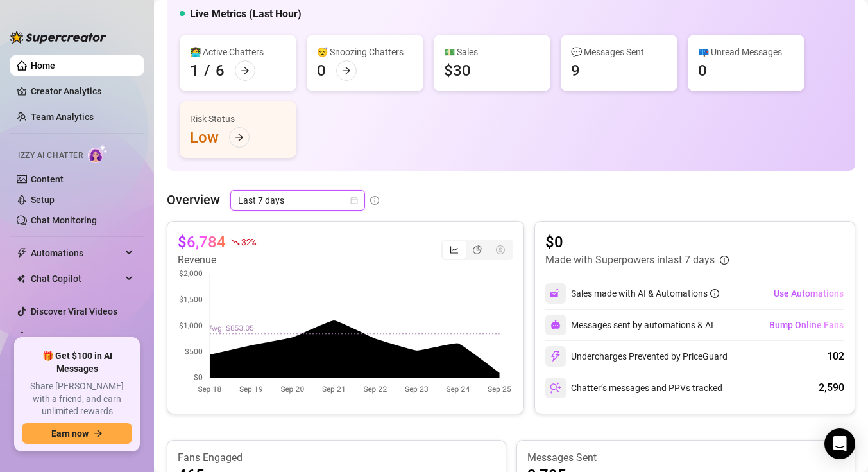 The width and height of the screenshot is (868, 472). What do you see at coordinates (806, 325) in the screenshot?
I see `span: Bump Online Fans` at bounding box center [806, 325].